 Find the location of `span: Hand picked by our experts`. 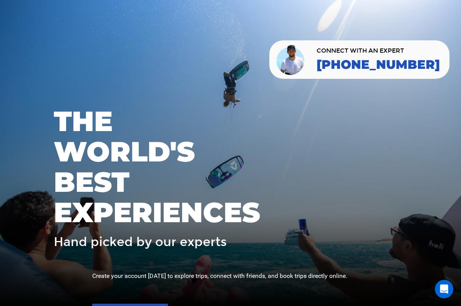

span: Hand picked by our experts is located at coordinates (140, 241).